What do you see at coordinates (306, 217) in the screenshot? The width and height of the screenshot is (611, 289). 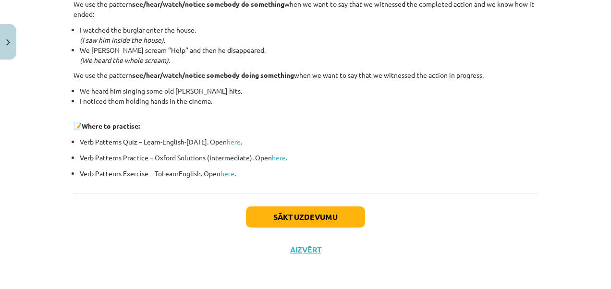 I see `button: Sākt uzdevumu` at bounding box center [306, 217].